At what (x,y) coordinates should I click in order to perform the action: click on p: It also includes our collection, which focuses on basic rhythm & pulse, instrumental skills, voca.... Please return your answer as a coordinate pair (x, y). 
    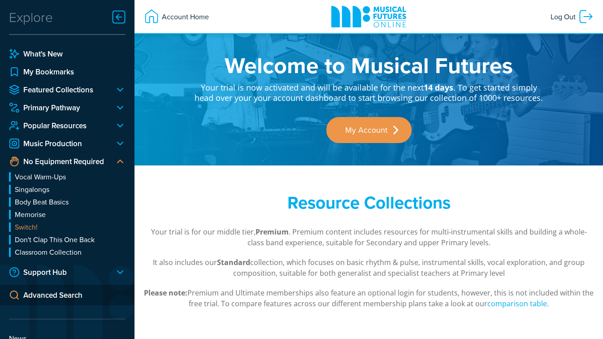
    Looking at the image, I should click on (369, 268).